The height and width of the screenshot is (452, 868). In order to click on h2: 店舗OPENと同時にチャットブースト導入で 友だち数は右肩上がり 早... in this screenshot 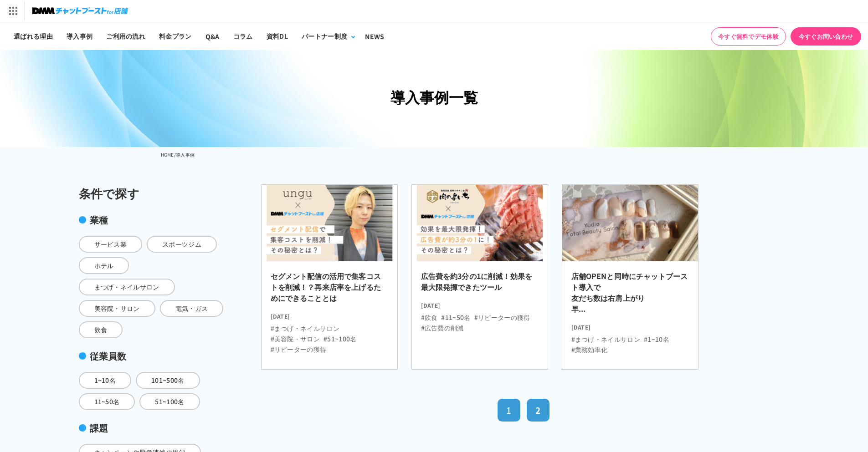, I will do `click(630, 295)`.